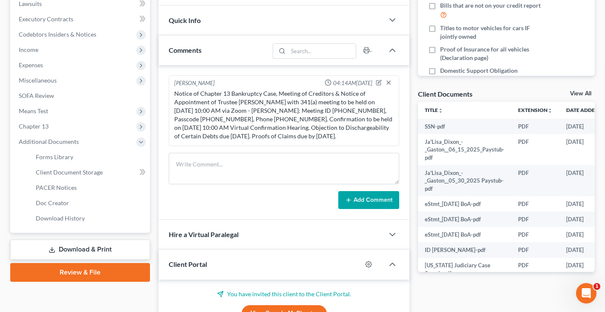 This screenshot has width=605, height=312. I want to click on span: Titles to motor vehicles for cars IF jointly owned, so click(492, 32).